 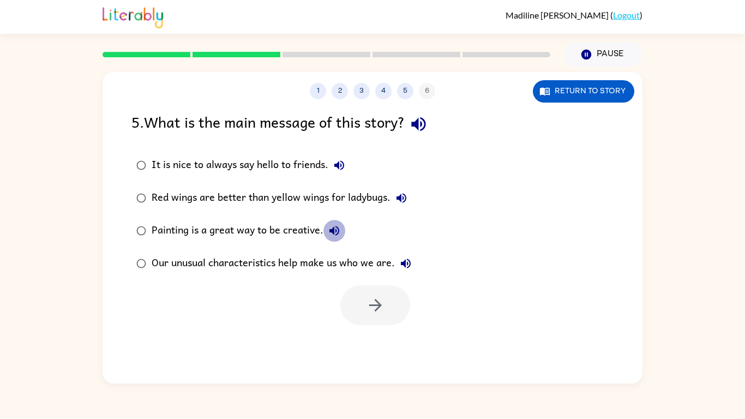 I want to click on button: Return to story, so click(x=584, y=91).